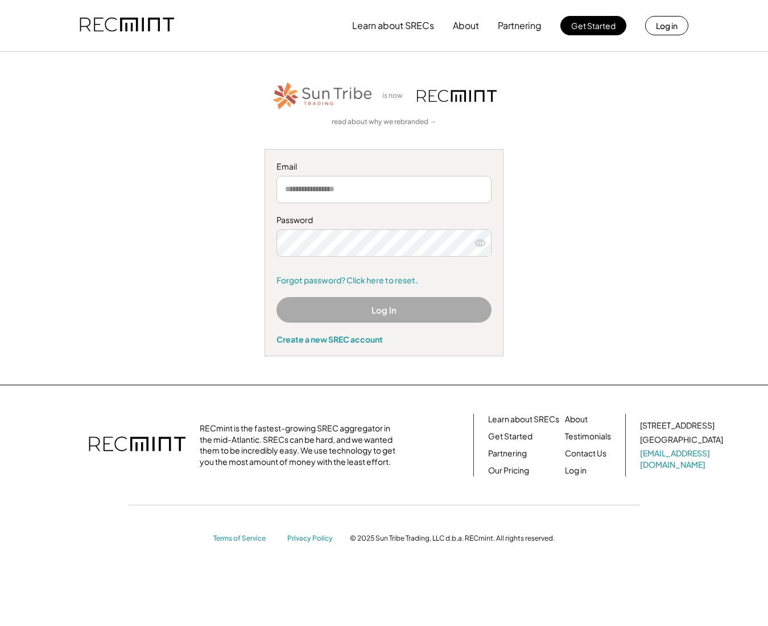  What do you see at coordinates (667, 26) in the screenshot?
I see `button: Log in` at bounding box center [667, 26].